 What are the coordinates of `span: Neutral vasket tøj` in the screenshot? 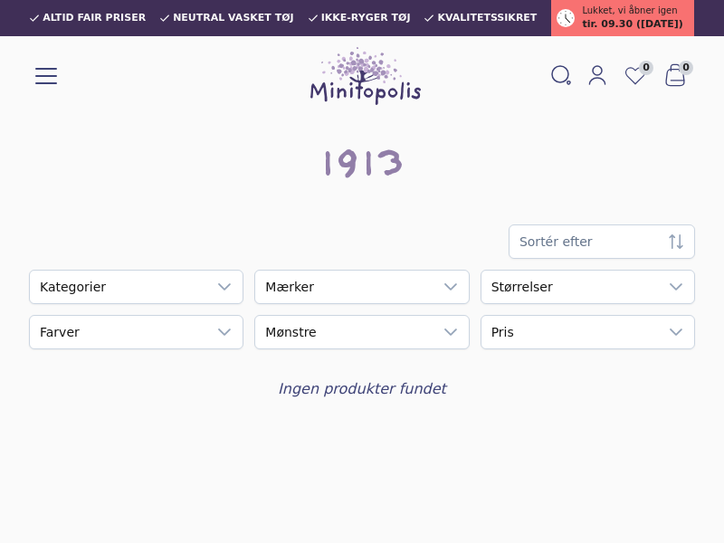 It's located at (234, 18).